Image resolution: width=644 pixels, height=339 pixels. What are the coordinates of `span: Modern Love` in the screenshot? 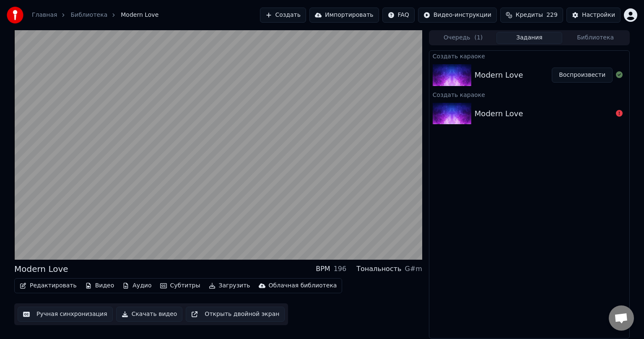 It's located at (140, 15).